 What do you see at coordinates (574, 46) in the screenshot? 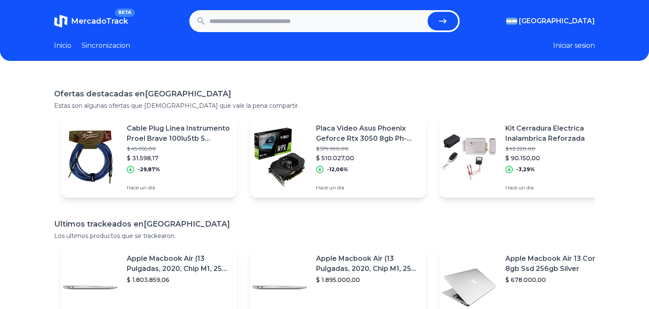
I see `button: Iniciar sesion` at bounding box center [574, 46].